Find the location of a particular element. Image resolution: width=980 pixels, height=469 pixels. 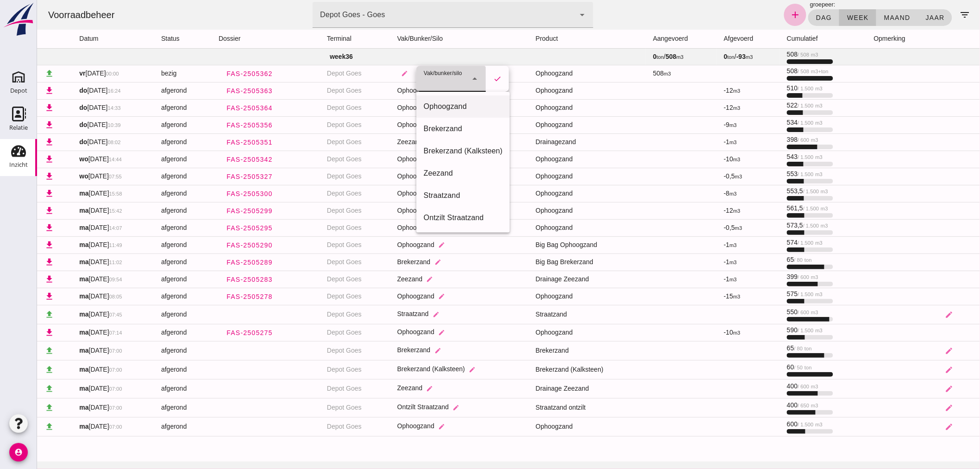

small: m3+ton is located at coordinates (783, 71).